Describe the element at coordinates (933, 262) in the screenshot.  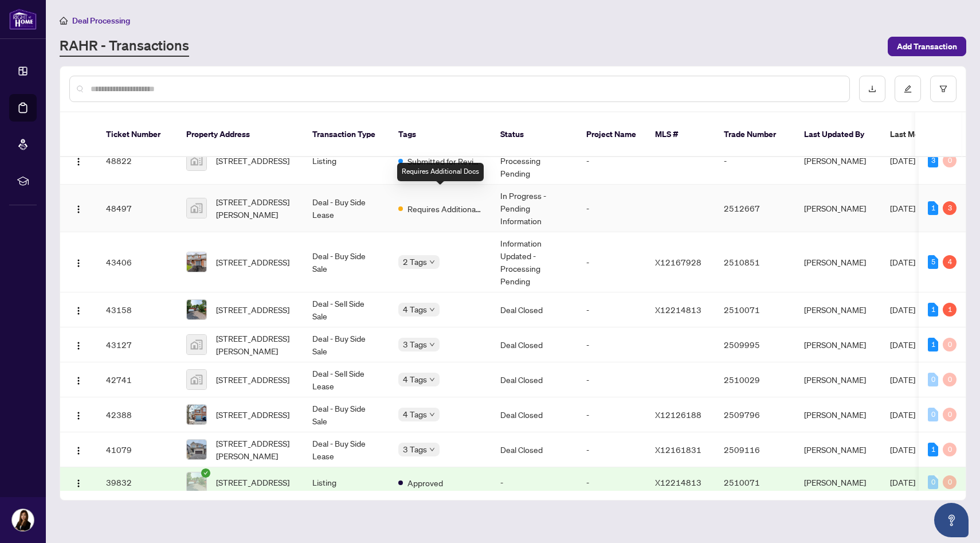
I see `div: 5` at that location.